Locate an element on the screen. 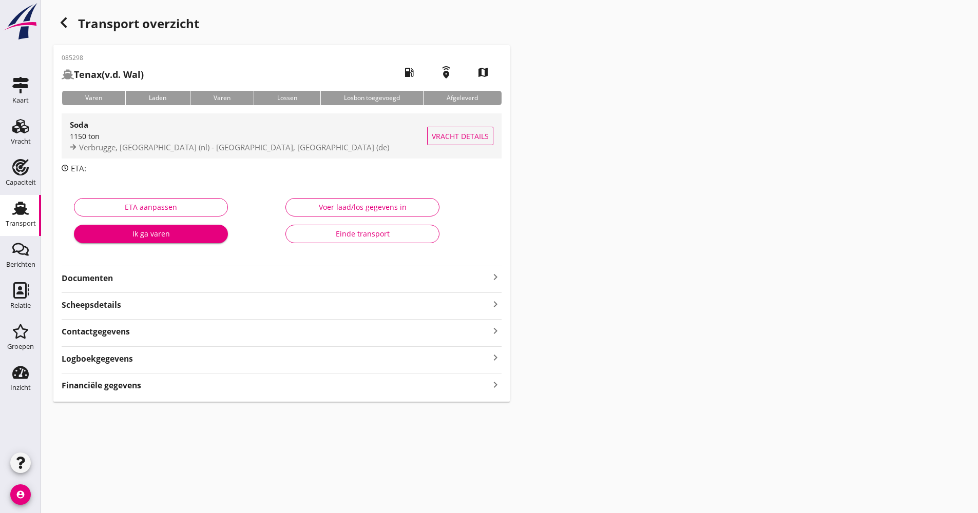 The height and width of the screenshot is (513, 978). span: ETA: is located at coordinates (79, 168).